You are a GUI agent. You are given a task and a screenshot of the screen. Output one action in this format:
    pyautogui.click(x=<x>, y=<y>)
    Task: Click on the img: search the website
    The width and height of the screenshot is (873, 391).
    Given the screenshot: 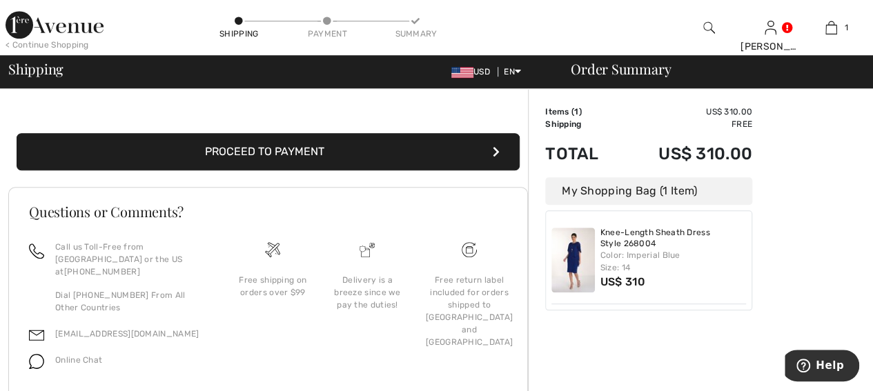 What is the action you would take?
    pyautogui.click(x=709, y=28)
    